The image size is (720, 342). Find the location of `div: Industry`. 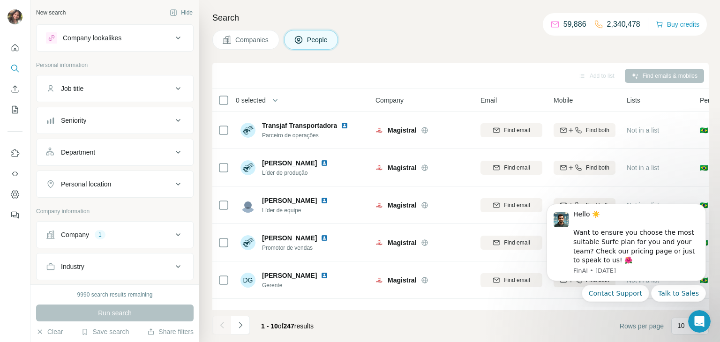

div: Industry is located at coordinates (73, 267).